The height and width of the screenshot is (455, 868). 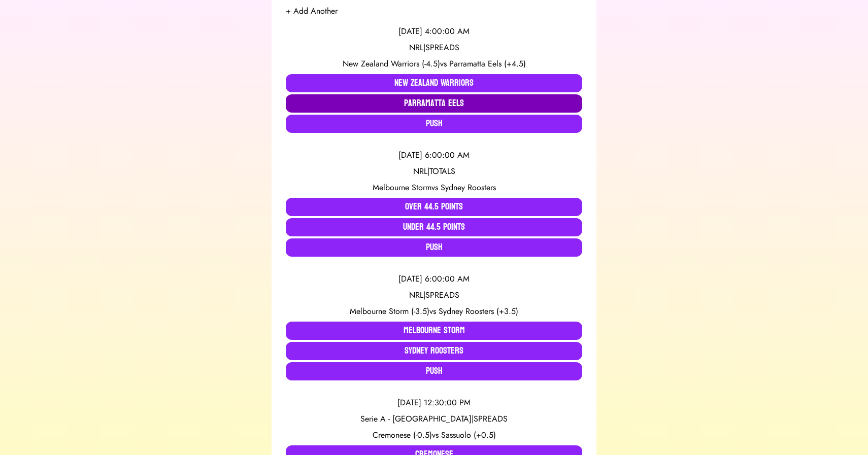 What do you see at coordinates (434, 207) in the screenshot?
I see `button: Over 44.5 Points` at bounding box center [434, 207].